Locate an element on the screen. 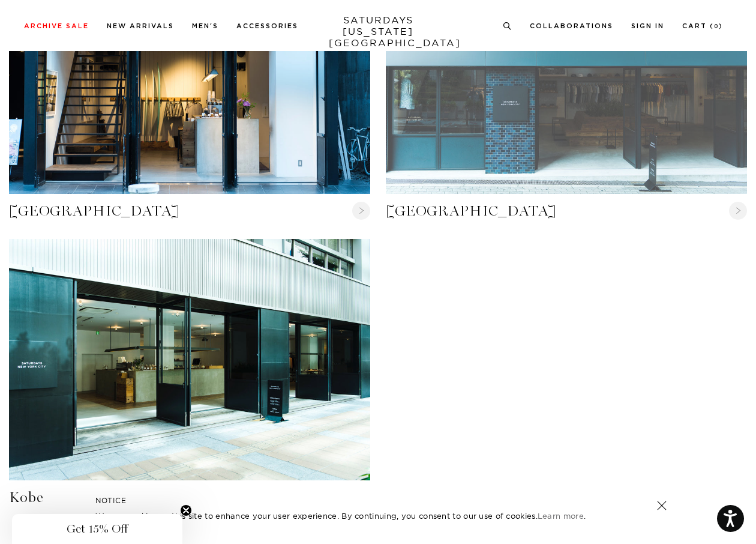 This screenshot has width=756, height=544. p: We use cookies on this site to enhance your user experience. By continuing, you consent to our us... is located at coordinates (357, 516).